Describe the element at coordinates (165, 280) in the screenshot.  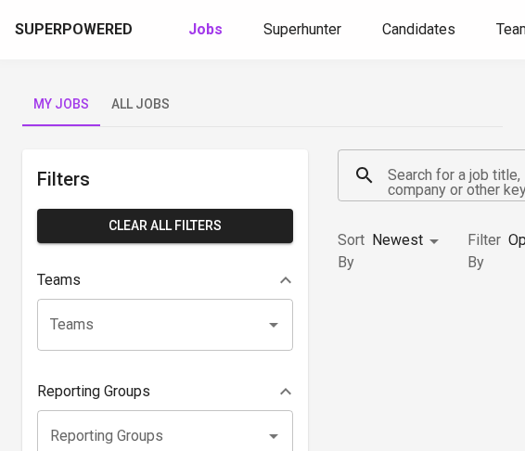
I see `div: Teams` at that location.